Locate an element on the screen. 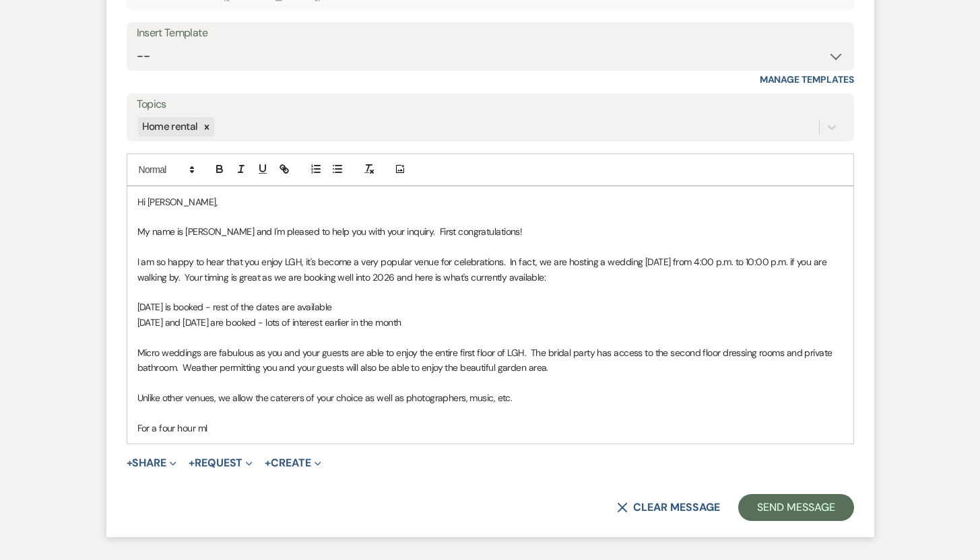 This screenshot has width=980, height=560. button: Create is located at coordinates (293, 463).